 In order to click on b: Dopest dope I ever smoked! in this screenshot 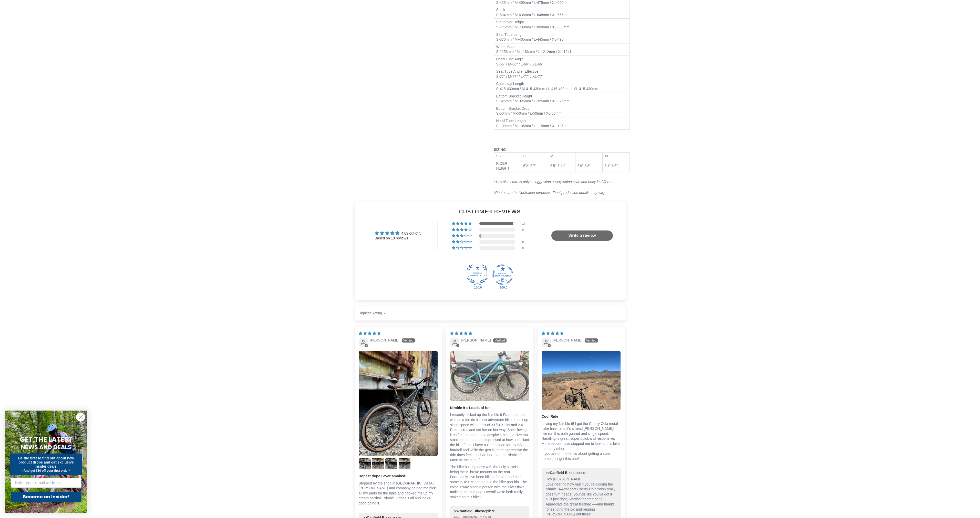, I will do `click(398, 477)`.